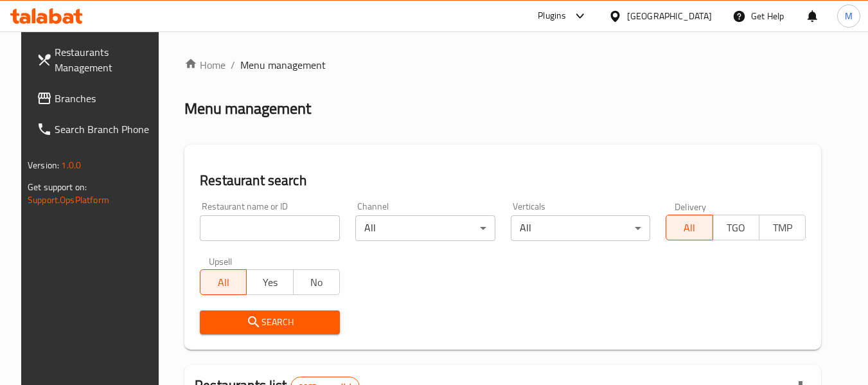  Describe the element at coordinates (736, 227) in the screenshot. I see `span: TGO` at that location.